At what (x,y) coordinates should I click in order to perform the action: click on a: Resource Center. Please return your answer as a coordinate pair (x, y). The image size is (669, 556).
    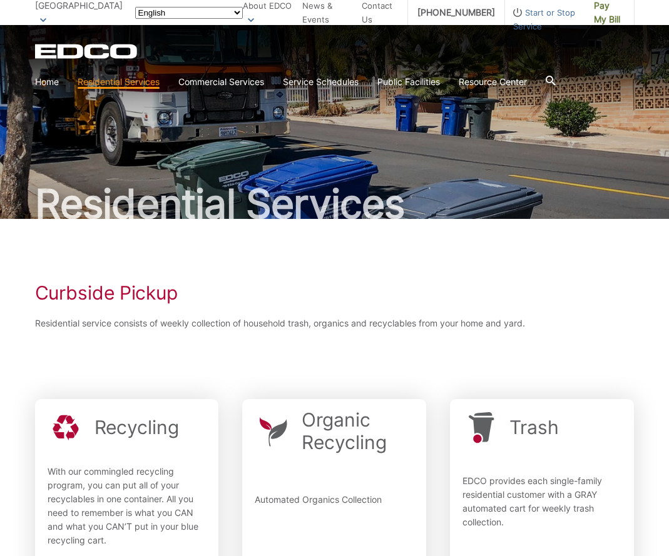
    Looking at the image, I should click on (492, 82).